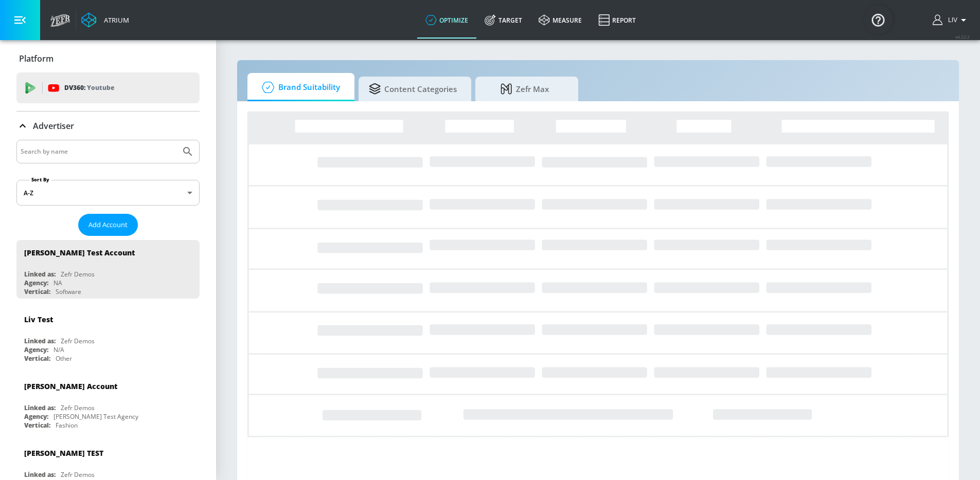 The width and height of the screenshot is (980, 480). What do you see at coordinates (40, 180) in the screenshot?
I see `label: Sort By` at bounding box center [40, 180].